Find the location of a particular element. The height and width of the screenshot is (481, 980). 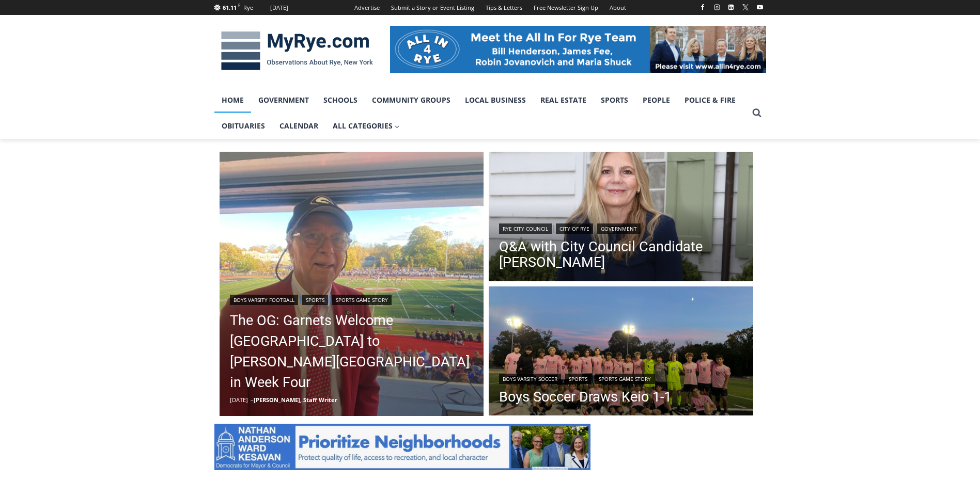

a: Boys Varsity Soccer is located at coordinates (529, 378).